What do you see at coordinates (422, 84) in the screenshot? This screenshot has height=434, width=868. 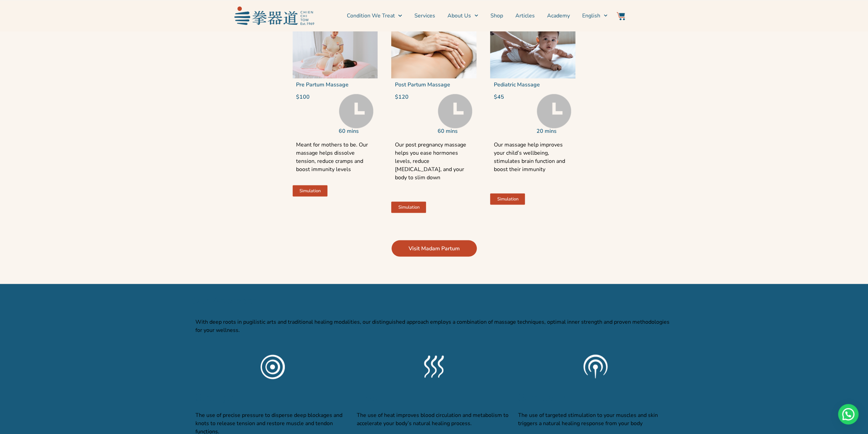 I see `a: Post Partum Massage` at bounding box center [422, 84].